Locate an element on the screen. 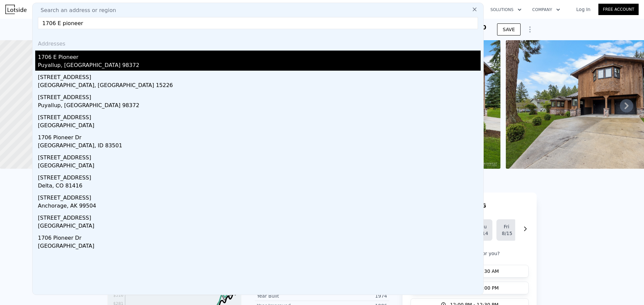 Image resolution: width=644 pixels, height=305 pixels. button: Show Options is located at coordinates (530, 29).